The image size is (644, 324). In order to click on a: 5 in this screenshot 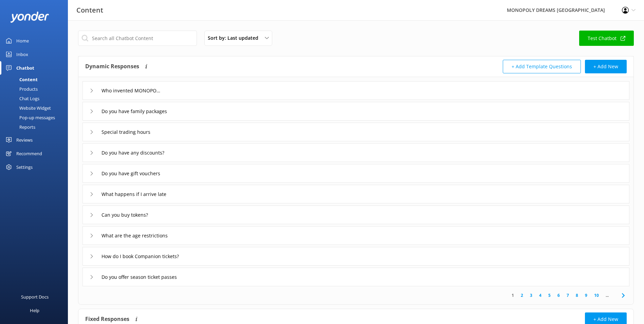, I will do `click(549, 295)`.